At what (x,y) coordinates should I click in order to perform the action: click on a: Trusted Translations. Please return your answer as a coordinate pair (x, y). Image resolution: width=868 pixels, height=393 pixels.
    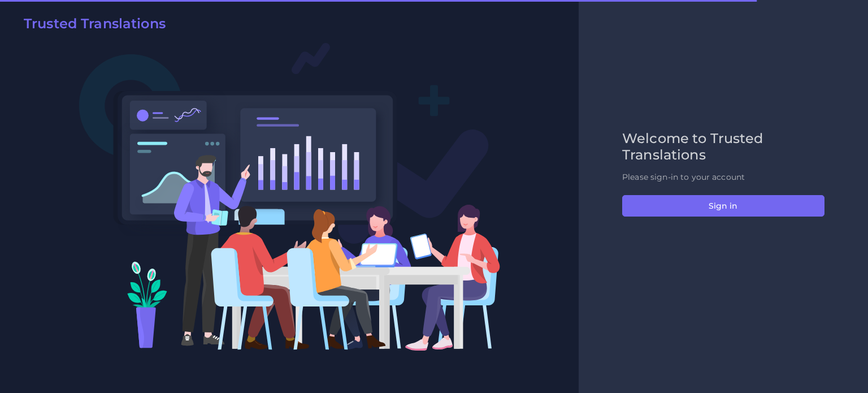
    Looking at the image, I should click on (91, 26).